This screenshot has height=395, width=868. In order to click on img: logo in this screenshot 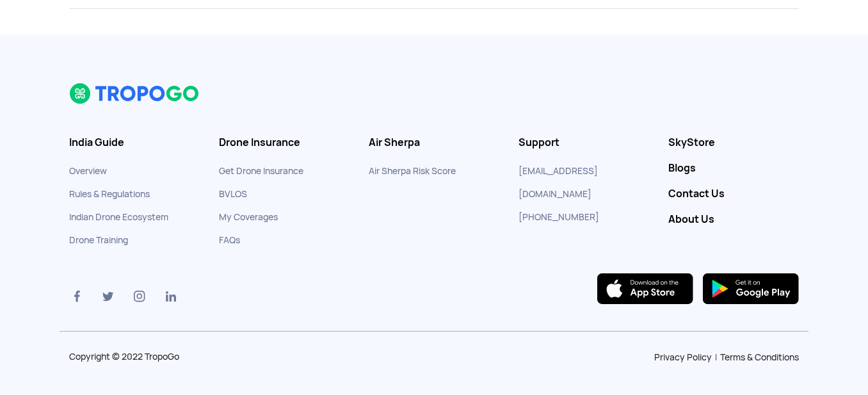, I will do `click(134, 93)`.